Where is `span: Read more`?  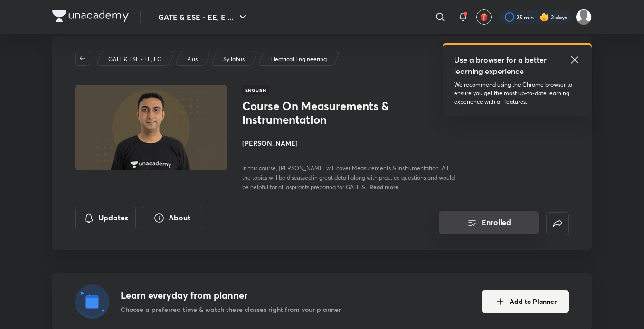 span: Read more is located at coordinates (383, 187).